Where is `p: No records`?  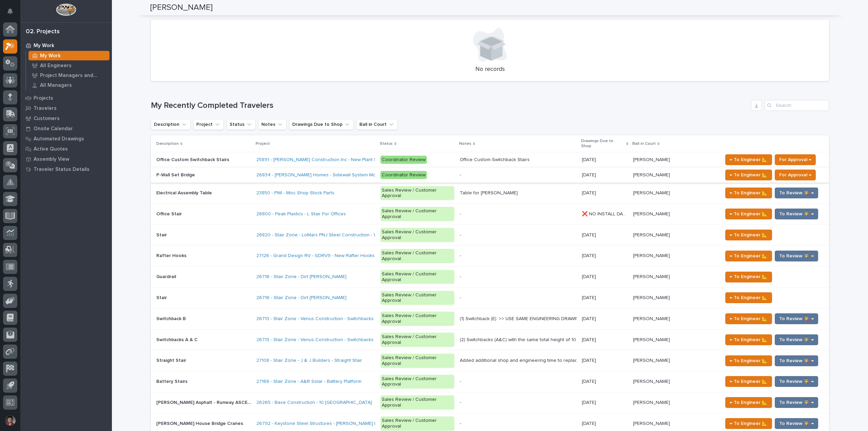 p: No records is located at coordinates (490, 70).